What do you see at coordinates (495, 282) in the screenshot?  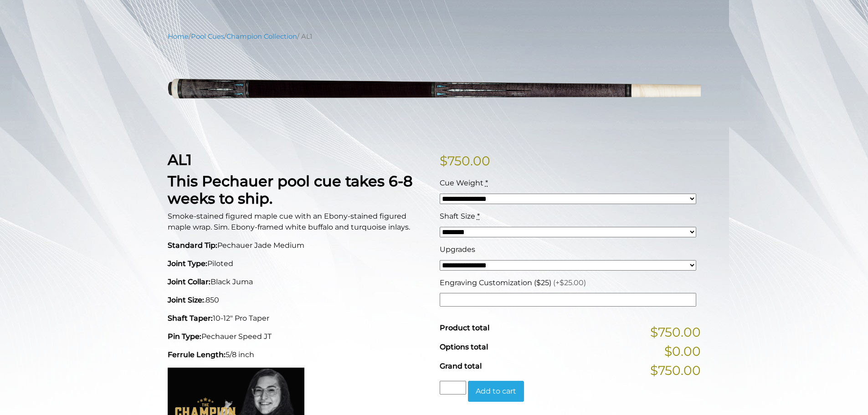 I see `span: Engraving Customization ($25)` at bounding box center [495, 282].